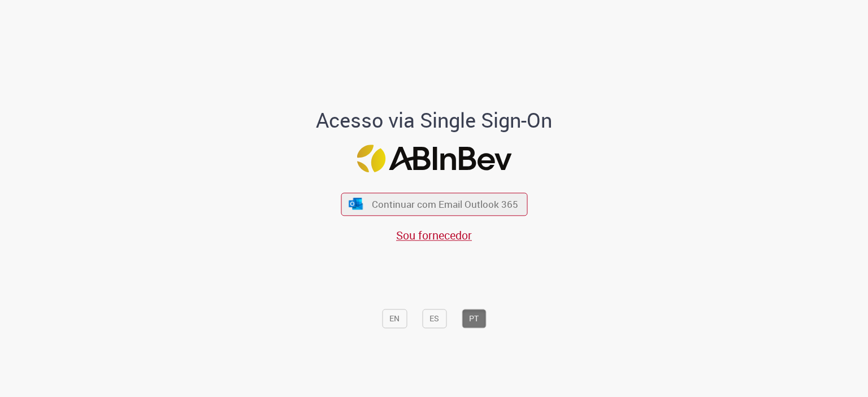  What do you see at coordinates (434, 319) in the screenshot?
I see `button: ES` at bounding box center [434, 319].